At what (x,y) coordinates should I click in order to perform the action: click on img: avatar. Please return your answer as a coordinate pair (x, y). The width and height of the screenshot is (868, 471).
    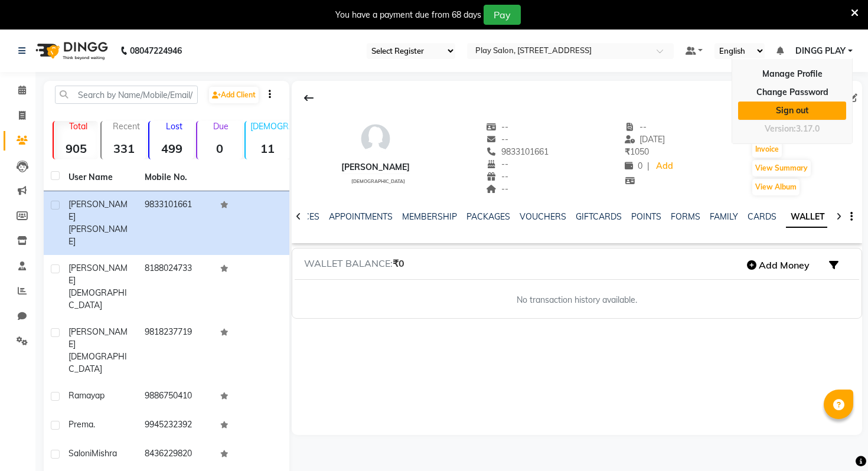
    Looking at the image, I should click on (376, 139).